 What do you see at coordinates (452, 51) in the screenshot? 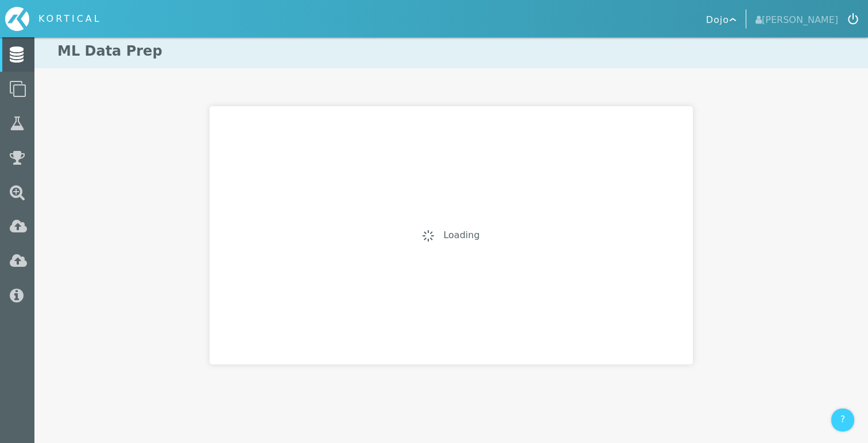
I see `h1: ML Data Prep` at bounding box center [452, 51].